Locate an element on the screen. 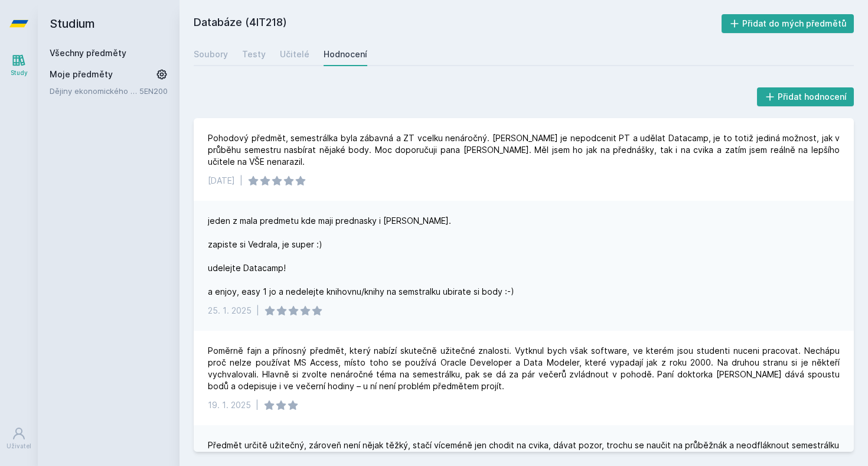 The height and width of the screenshot is (466, 868). h2: Databáze (4IT218) is located at coordinates (458, 24).